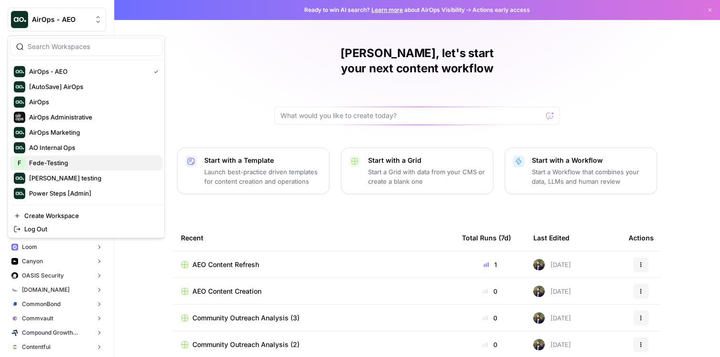 The height and width of the screenshot is (357, 720). I want to click on span: Create Workspace, so click(90, 216).